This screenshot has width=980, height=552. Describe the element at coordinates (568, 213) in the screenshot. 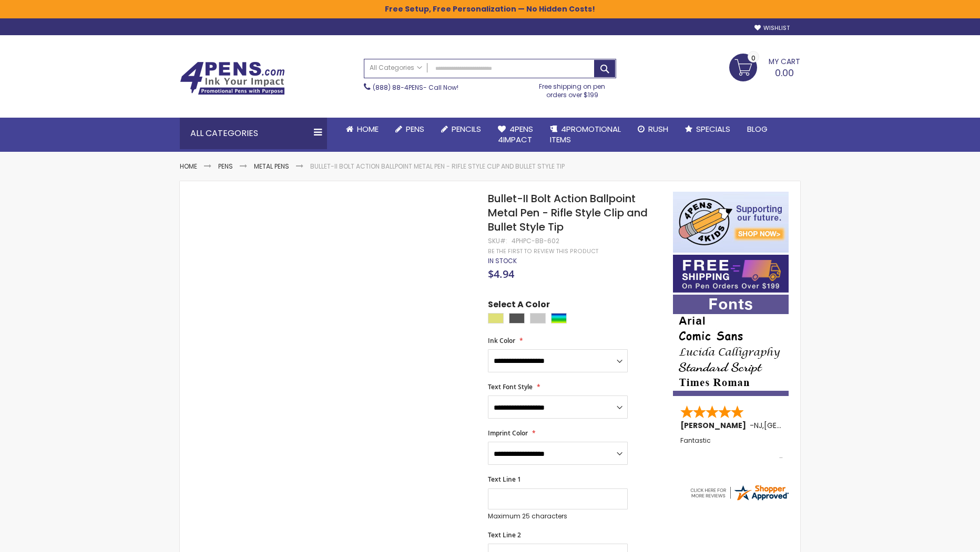

I see `span: Bullet-II Bolt Action Ballpoint Metal Pen - Rifle Style Clip and Bullet Style Tip` at that location.